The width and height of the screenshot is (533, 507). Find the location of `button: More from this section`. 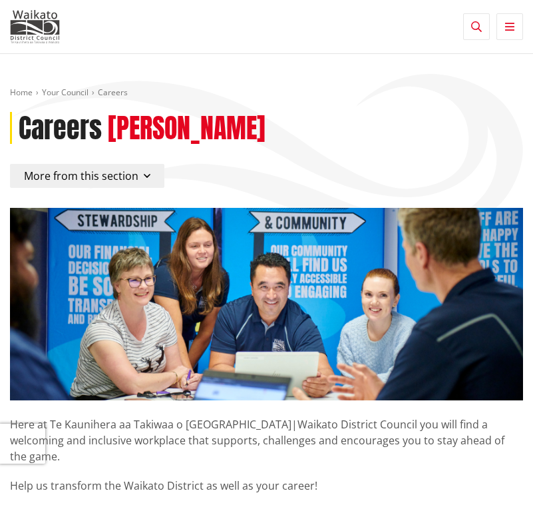

button: More from this section is located at coordinates (87, 176).